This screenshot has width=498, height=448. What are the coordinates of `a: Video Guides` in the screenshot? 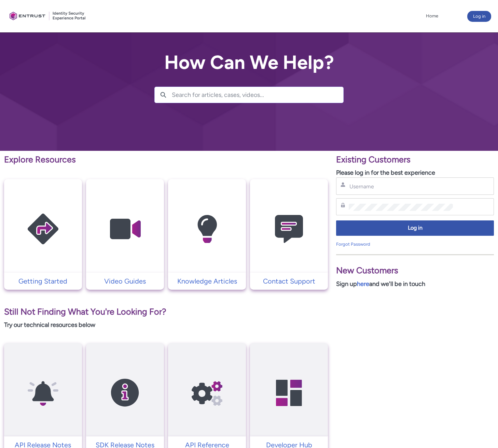 It's located at (125, 281).